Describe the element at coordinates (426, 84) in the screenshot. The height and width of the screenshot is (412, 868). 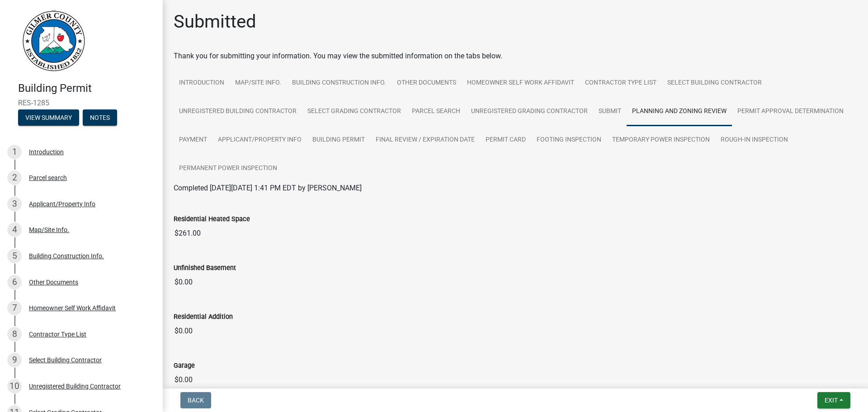
I see `a: Other Documents` at that location.